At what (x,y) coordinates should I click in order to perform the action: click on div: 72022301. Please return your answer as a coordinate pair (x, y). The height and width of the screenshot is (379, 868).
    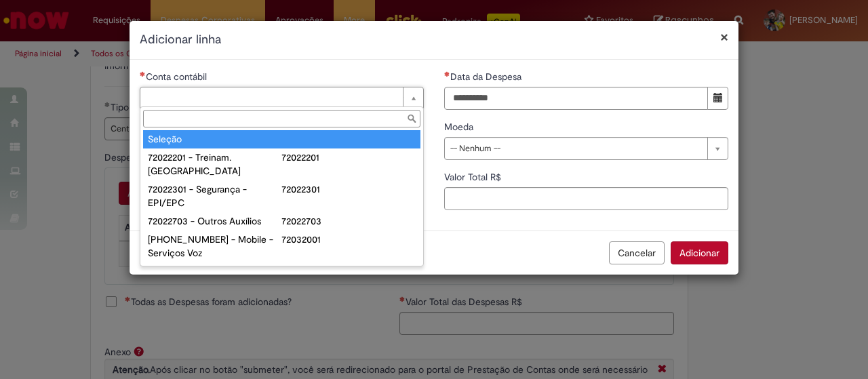
    Looking at the image, I should click on (348, 189).